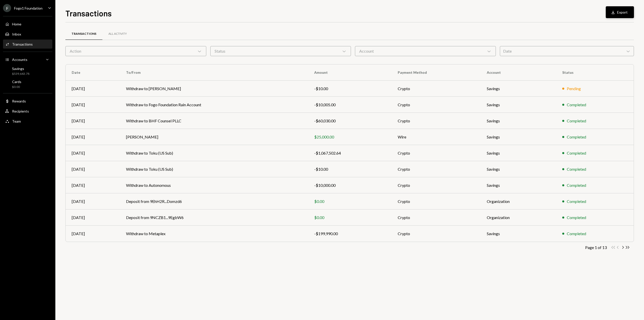 Image resolution: width=644 pixels, height=320 pixels. What do you see at coordinates (17, 34) in the screenshot?
I see `div: Inbox` at bounding box center [17, 34].